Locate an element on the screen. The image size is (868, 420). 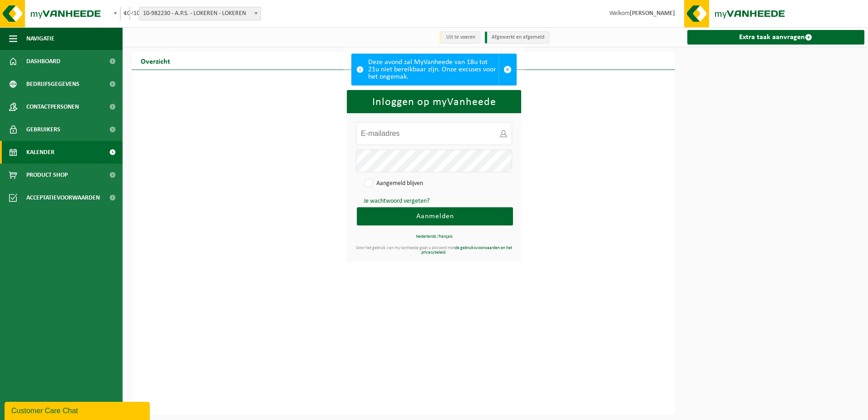
span: Acceptatievoorwaarden is located at coordinates (63, 198).